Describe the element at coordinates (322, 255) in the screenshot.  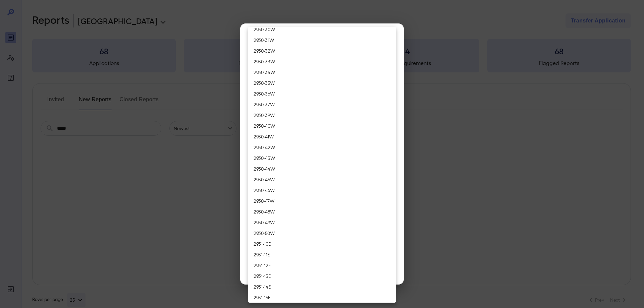
I see `li: 2931-11E` at that location.